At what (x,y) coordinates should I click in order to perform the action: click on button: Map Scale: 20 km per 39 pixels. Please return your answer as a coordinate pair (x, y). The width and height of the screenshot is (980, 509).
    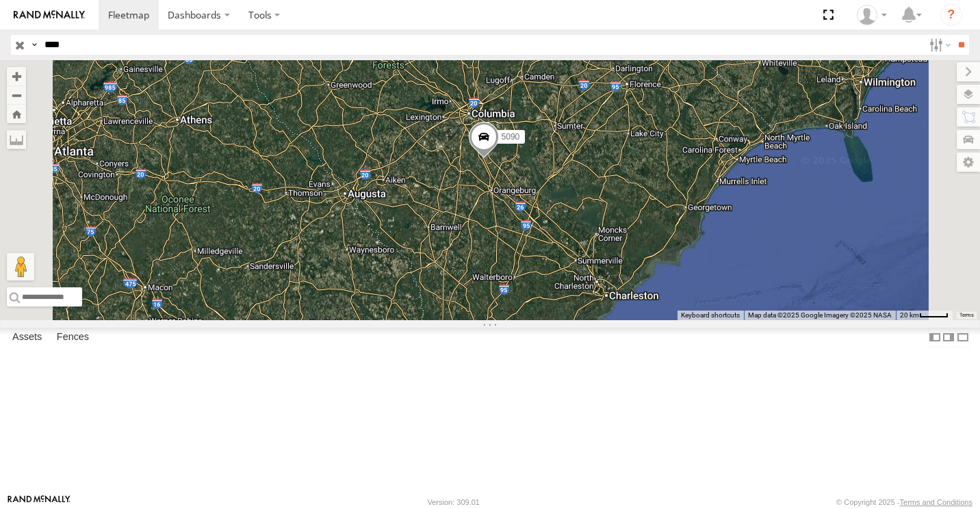
    Looking at the image, I should click on (924, 316).